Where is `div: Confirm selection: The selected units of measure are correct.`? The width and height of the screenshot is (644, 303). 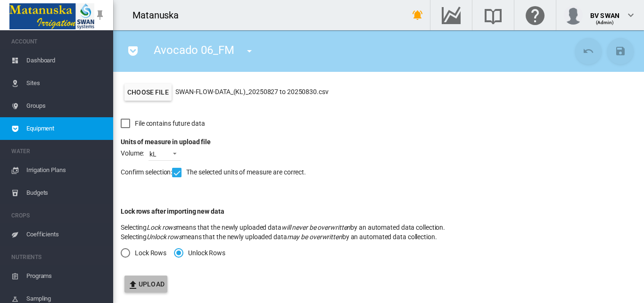 div: Confirm selection: The selected units of measure are correct. is located at coordinates (379, 177).